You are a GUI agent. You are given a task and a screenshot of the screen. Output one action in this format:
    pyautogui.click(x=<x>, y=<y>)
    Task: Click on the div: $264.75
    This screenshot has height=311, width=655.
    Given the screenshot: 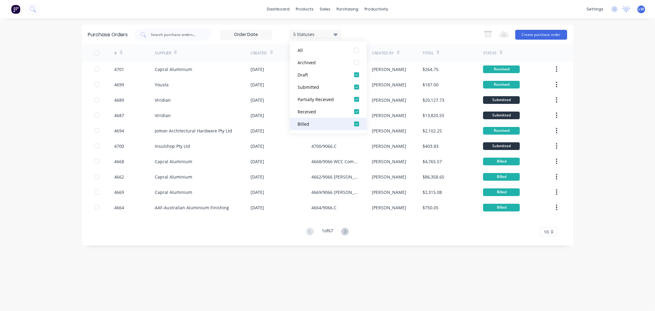 What is the action you would take?
    pyautogui.click(x=430, y=69)
    